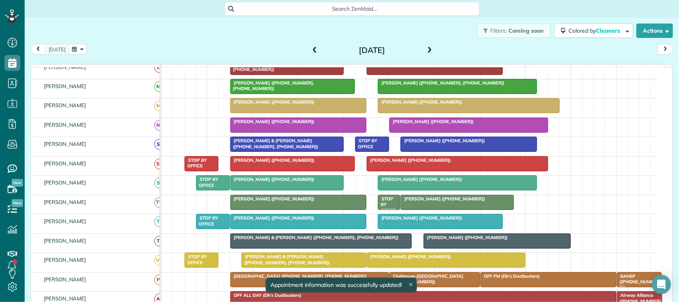 Image resolution: width=679 pixels, height=302 pixels. Describe the element at coordinates (160, 163) in the screenshot. I see `span: SM` at that location.